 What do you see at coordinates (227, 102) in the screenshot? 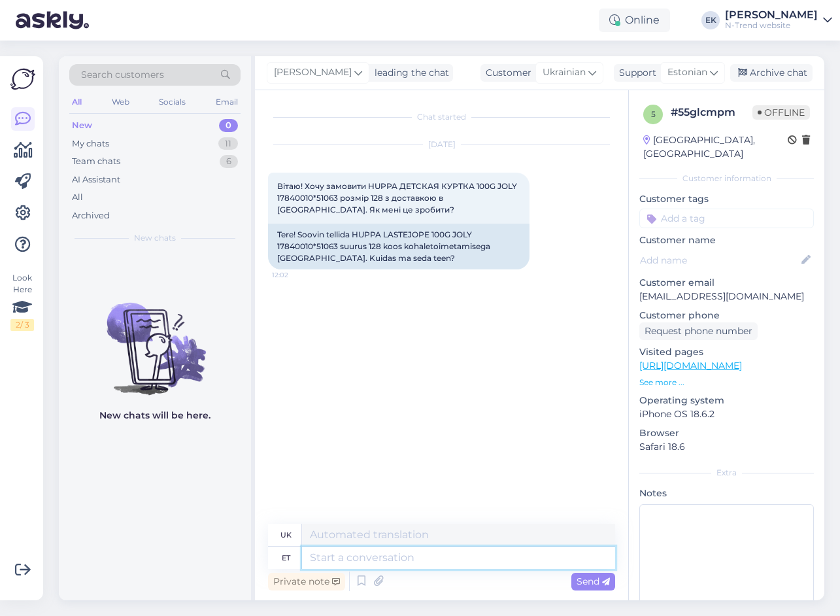
I see `div: Email` at bounding box center [227, 102].